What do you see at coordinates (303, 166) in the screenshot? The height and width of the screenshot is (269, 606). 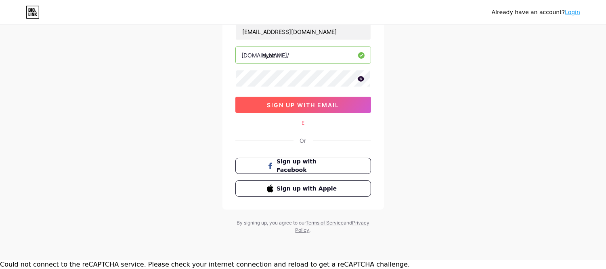 I see `a: Sign up with Facebook` at bounding box center [303, 166].